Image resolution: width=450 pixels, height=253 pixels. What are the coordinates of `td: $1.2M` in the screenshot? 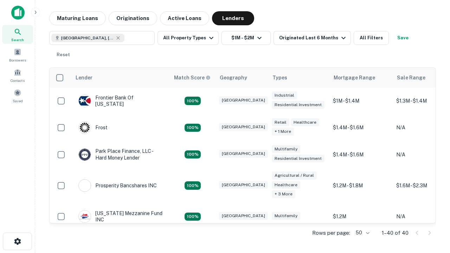 It's located at (361, 216).